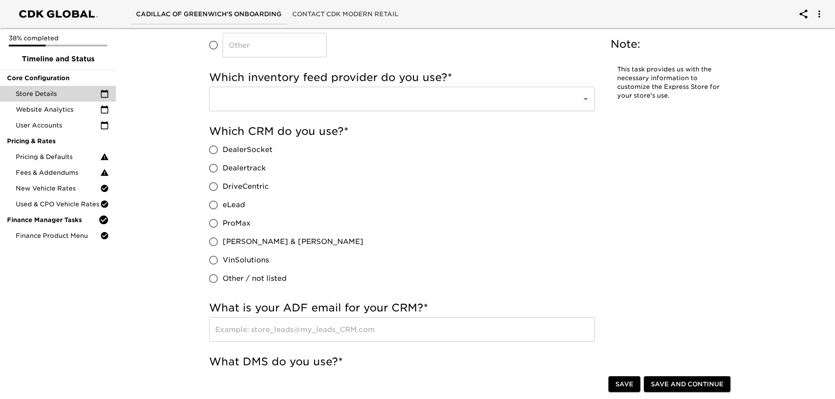 This screenshot has height=399, width=835. Describe the element at coordinates (58, 141) in the screenshot. I see `span: Pricing & Rates` at that location.